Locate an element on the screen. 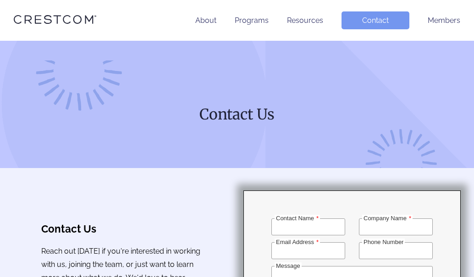 The width and height of the screenshot is (474, 277). a: Resources is located at coordinates (305, 20).